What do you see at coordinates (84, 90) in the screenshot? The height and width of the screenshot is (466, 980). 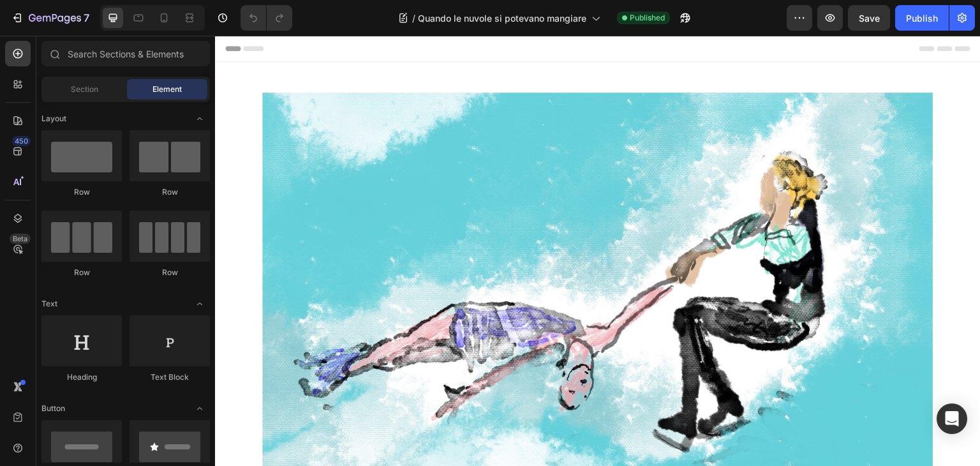 I see `span: Section` at bounding box center [84, 90].